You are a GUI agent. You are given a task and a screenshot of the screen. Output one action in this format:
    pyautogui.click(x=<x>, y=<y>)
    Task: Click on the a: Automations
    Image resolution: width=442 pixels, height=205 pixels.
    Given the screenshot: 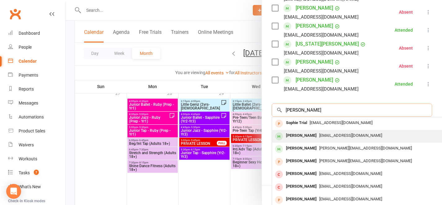 What is the action you would take?
    pyautogui.click(x=37, y=117)
    